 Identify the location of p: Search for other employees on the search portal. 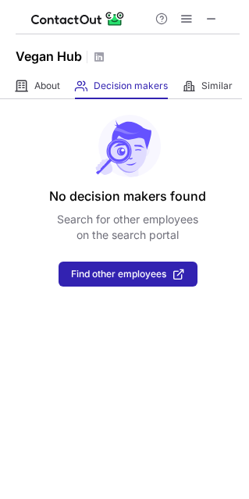
(127, 227).